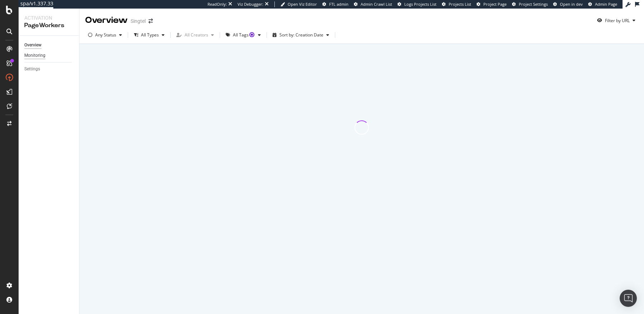 The image size is (644, 314). What do you see at coordinates (49, 18) in the screenshot?
I see `div: Activation` at bounding box center [49, 18].